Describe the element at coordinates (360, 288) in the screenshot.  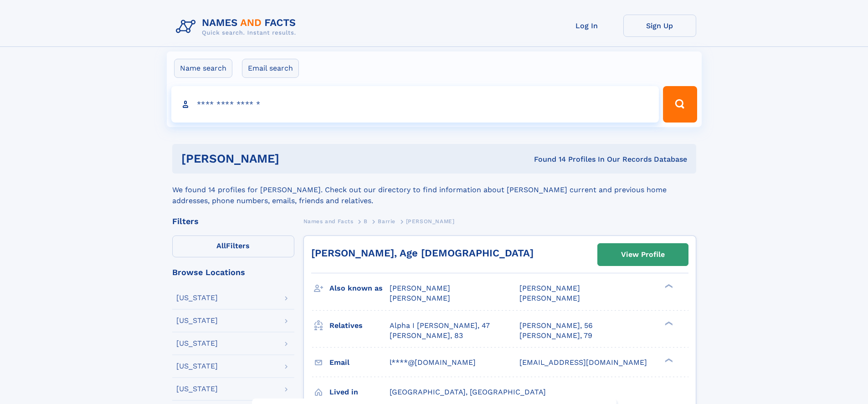
I see `h3: Also known as` at that location.